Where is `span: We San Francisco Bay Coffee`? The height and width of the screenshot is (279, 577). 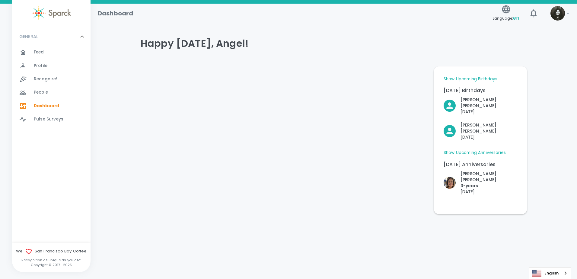
span: We San Francisco Bay Coffee is located at coordinates (51, 251).